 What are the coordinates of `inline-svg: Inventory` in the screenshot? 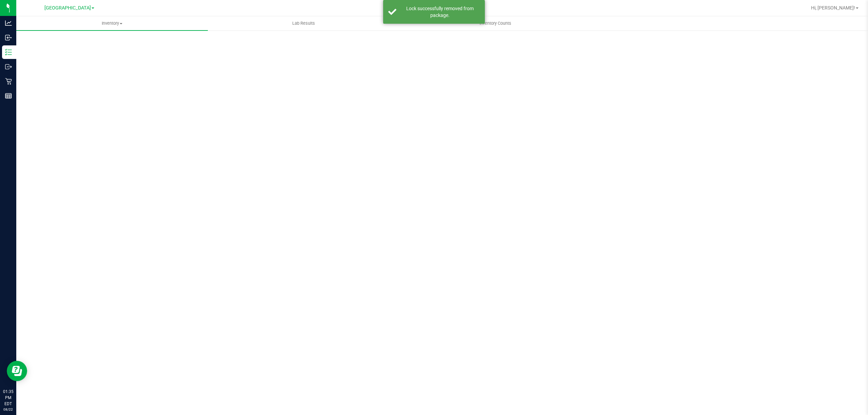 It's located at (9, 52).